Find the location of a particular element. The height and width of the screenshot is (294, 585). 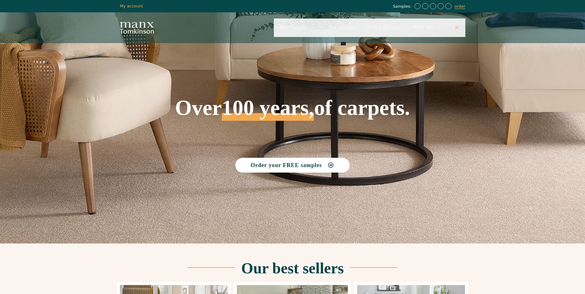

a: Close Search Bar is located at coordinates (456, 28).